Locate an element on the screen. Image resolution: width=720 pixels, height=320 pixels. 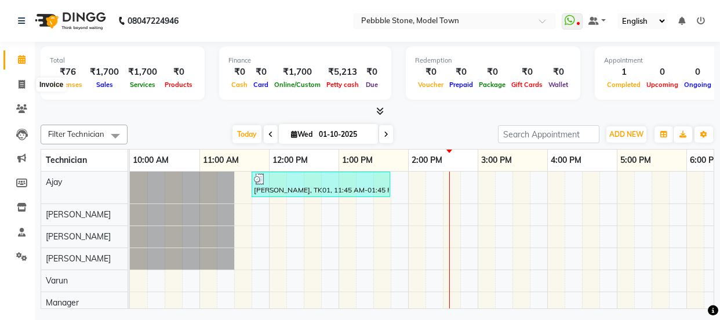
span: Package is located at coordinates (492, 85).